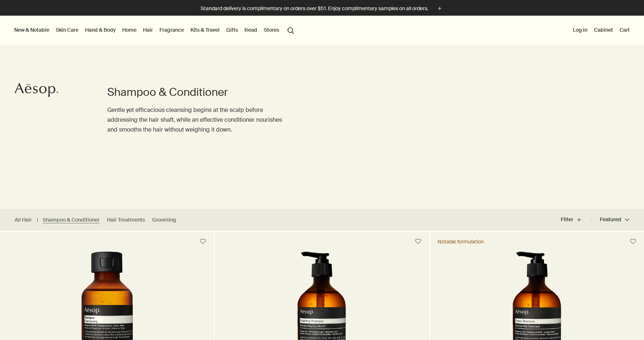  Describe the element at coordinates (200, 120) in the screenshot. I see `p: Gentle yet efficacious cleansing begins at the scalp before addressing the hair shaft, while an e...` at that location.